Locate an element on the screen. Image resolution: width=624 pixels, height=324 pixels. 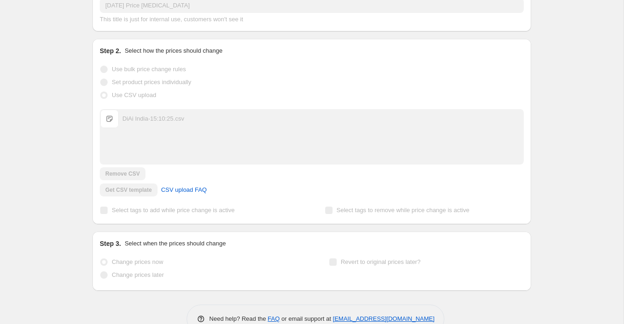
span: Change prices later is located at coordinates (138, 274).